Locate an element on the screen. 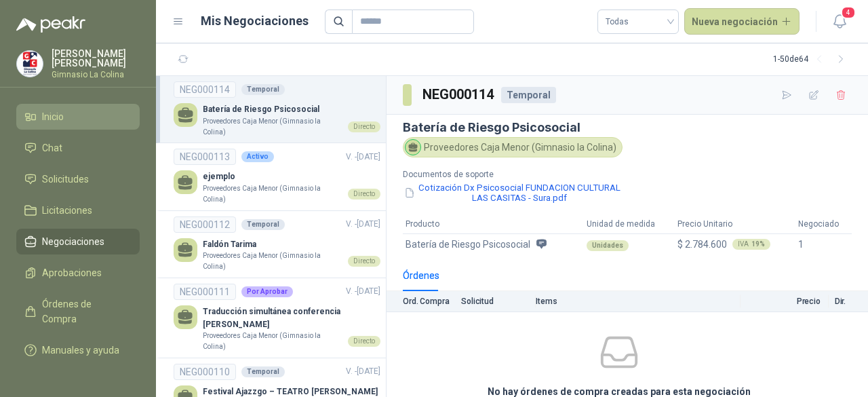  div: Proveedores Caja Menor (Gimnasio la Colina) is located at coordinates (513, 147).